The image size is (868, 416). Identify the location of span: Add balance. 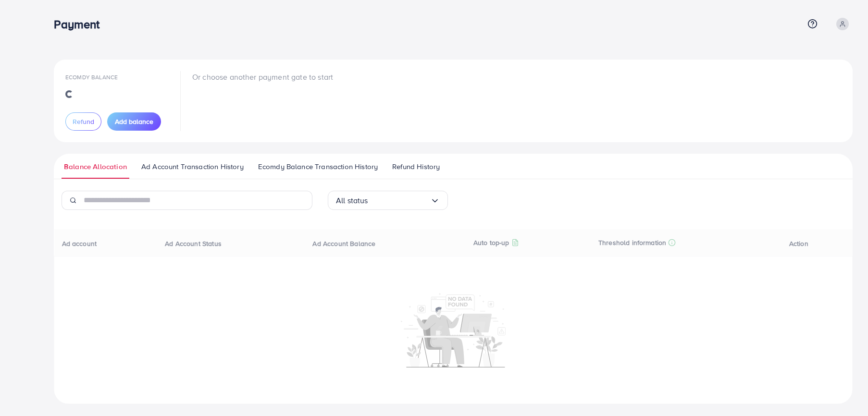
(134, 121).